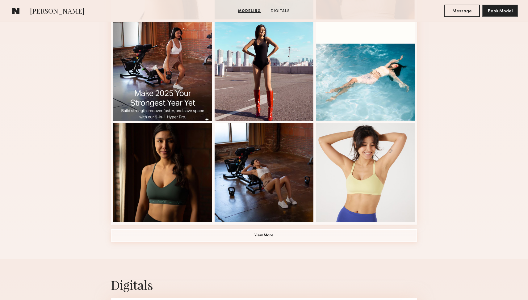 This screenshot has width=528, height=300. Describe the element at coordinates (462, 11) in the screenshot. I see `button: Message` at that location.